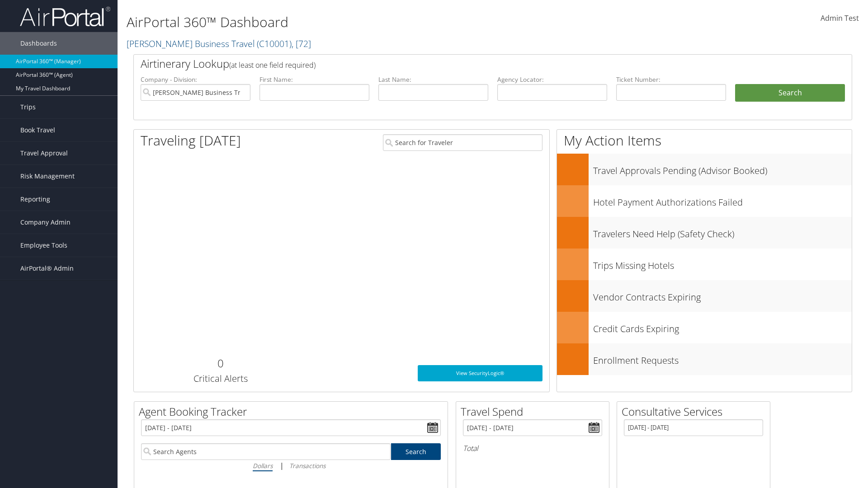  Describe the element at coordinates (47, 268) in the screenshot. I see `span: AirPortal® Admin` at that location.